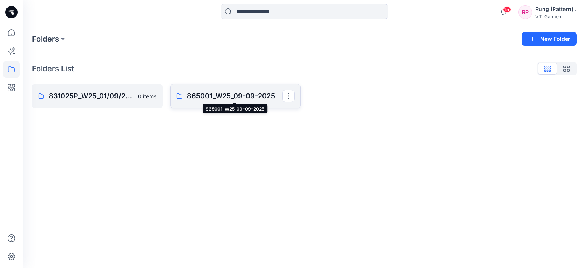 The height and width of the screenshot is (268, 586). I want to click on p: Folders, so click(45, 39).